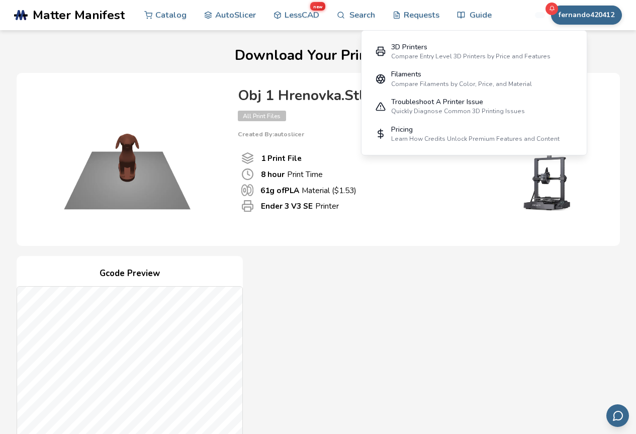  What do you see at coordinates (470, 56) in the screenshot?
I see `div: Compare Entry Level 3D Printers by Price and Features` at bounding box center [470, 56].